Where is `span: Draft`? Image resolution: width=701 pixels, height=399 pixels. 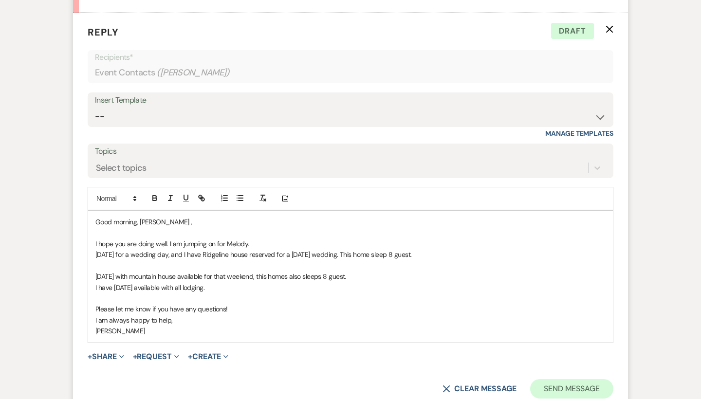
span: Draft is located at coordinates (573, 31).